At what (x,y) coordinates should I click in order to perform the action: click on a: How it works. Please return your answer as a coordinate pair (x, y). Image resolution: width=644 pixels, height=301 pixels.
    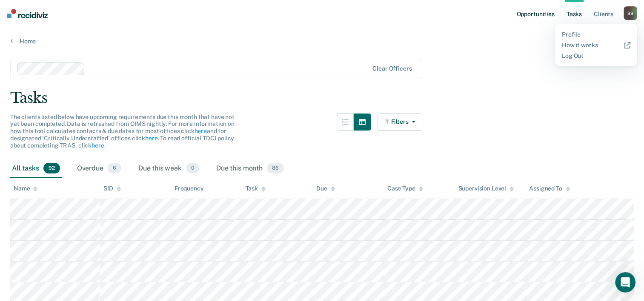
    Looking at the image, I should click on (596, 45).